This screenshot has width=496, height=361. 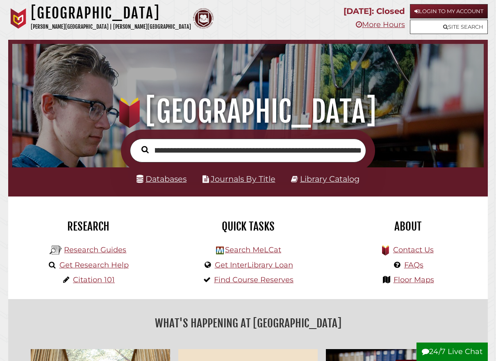 I want to click on a: Get Research Help, so click(x=94, y=265).